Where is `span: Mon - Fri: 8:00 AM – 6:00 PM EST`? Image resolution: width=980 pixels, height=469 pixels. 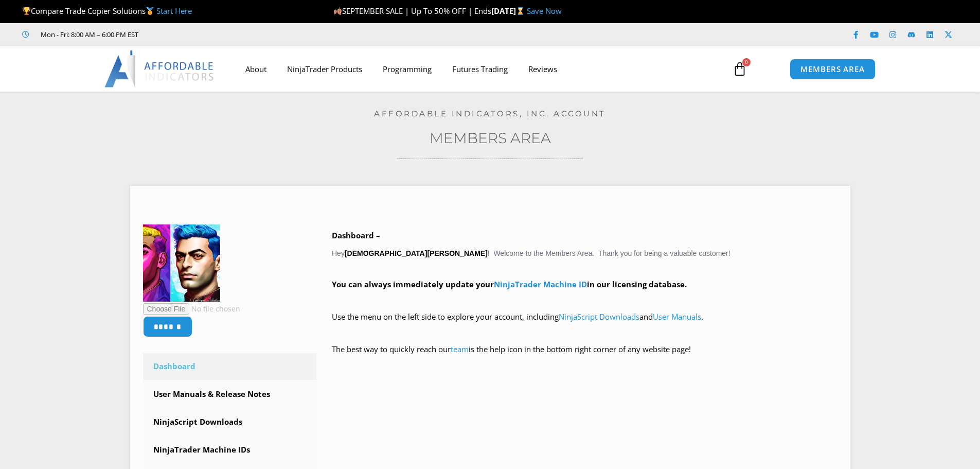 span: Mon - Fri: 8:00 AM – 6:00 PM EST is located at coordinates (88, 35).